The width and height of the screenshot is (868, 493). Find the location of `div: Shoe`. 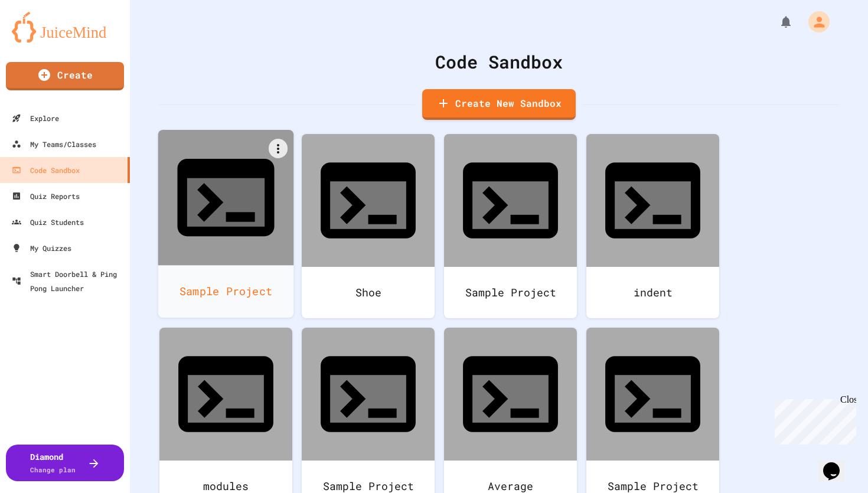

div: Shoe is located at coordinates (368, 292).